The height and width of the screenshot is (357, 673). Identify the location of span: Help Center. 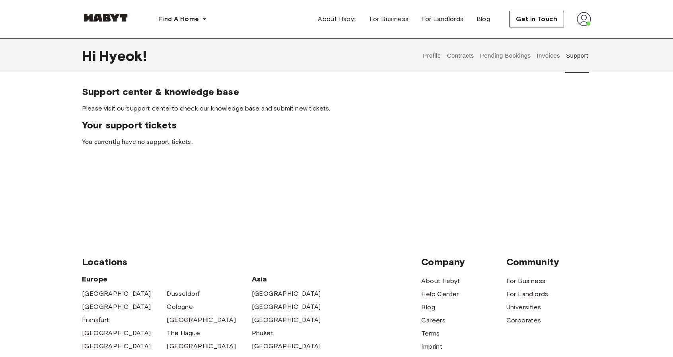
(440, 294).